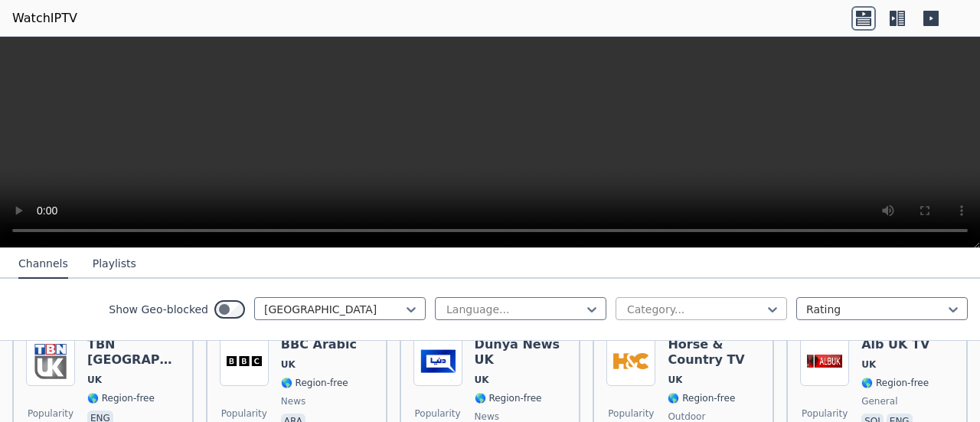 This screenshot has height=422, width=980. Describe the element at coordinates (825, 362) in the screenshot. I see `img: Alb UK TV` at that location.